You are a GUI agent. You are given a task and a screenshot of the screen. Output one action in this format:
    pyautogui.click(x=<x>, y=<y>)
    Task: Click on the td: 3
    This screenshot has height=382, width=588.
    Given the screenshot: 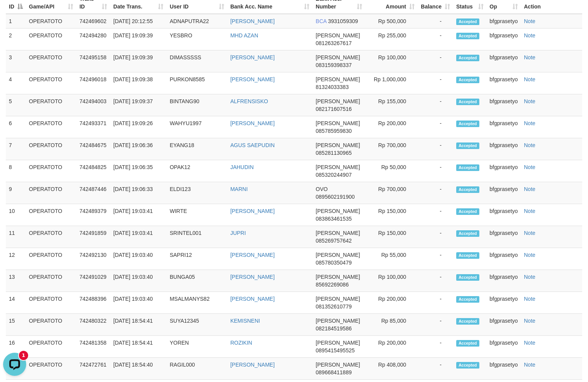 What is the action you would take?
    pyautogui.click(x=16, y=62)
    